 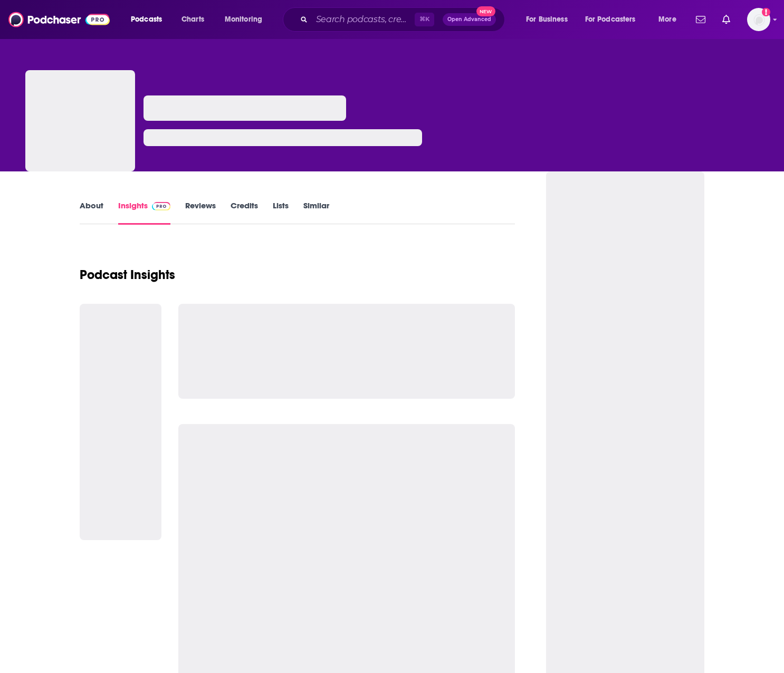 What do you see at coordinates (127, 275) in the screenshot?
I see `h1: Podcast Insights` at bounding box center [127, 275].